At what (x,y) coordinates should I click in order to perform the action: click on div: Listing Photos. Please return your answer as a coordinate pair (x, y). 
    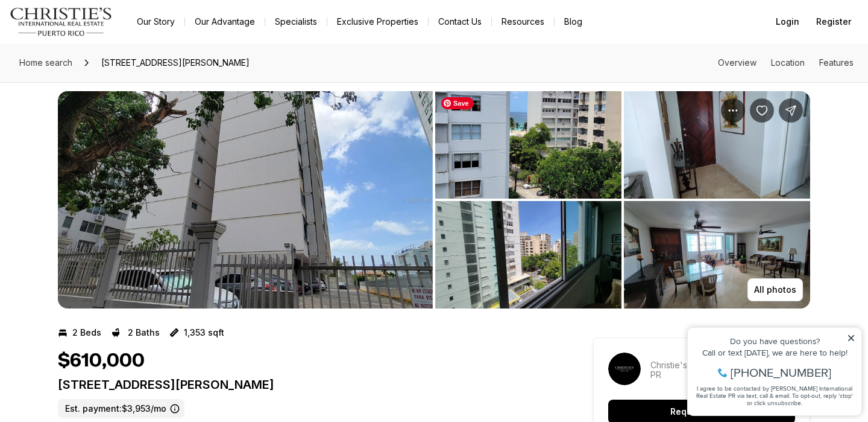
    Looking at the image, I should click on (434, 200).